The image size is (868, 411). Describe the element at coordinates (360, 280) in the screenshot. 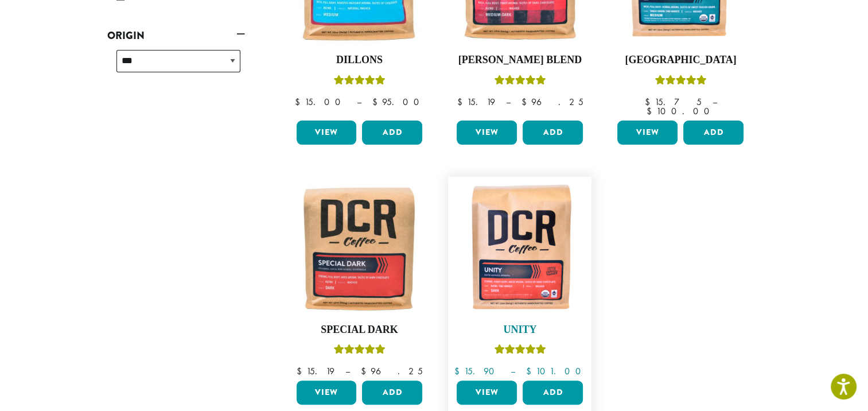

I see `a: Special DarkRated 5.00 out of 5` at that location.